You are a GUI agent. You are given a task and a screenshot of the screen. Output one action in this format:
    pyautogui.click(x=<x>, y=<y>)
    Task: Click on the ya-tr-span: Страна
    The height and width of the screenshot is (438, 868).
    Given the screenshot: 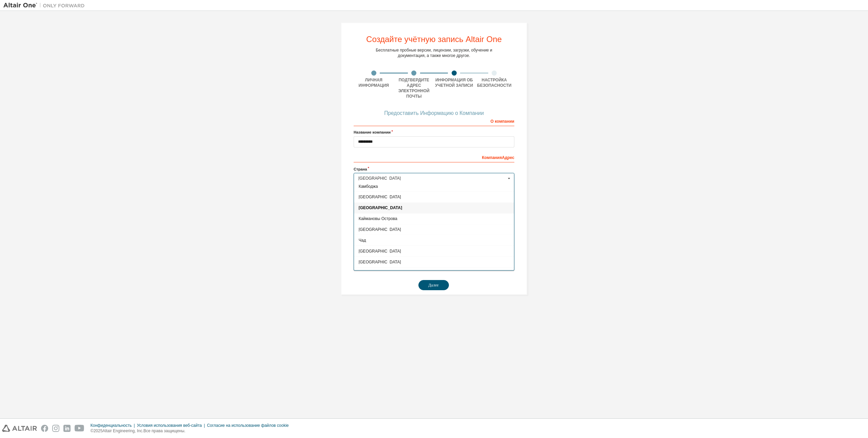 What is the action you would take?
    pyautogui.click(x=360, y=169)
    